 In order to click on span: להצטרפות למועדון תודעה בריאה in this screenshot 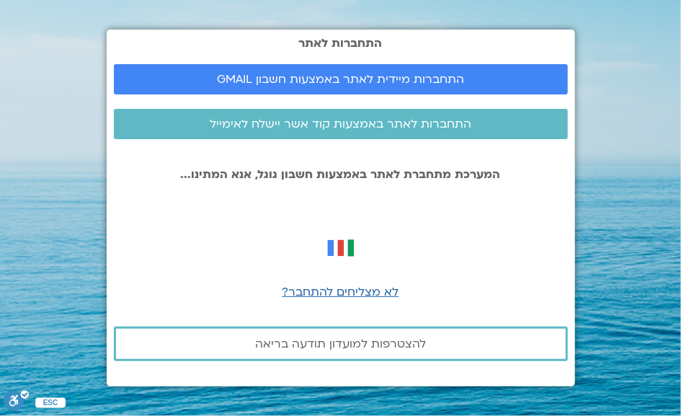, I will do `click(340, 344)`.